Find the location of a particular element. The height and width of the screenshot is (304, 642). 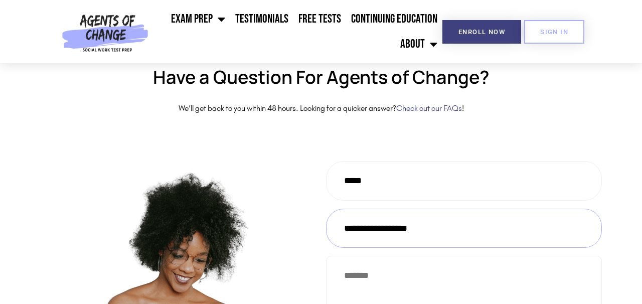

nav: Menu is located at coordinates (297, 32).